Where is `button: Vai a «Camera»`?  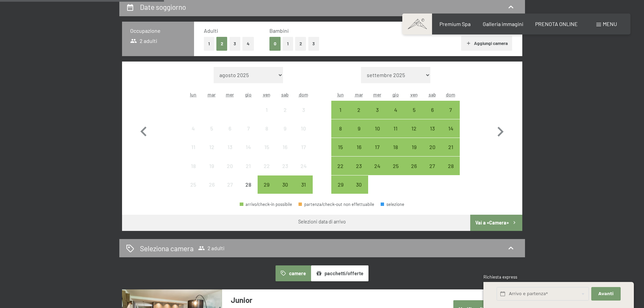 button: Vai a «Camera» is located at coordinates (496, 223).